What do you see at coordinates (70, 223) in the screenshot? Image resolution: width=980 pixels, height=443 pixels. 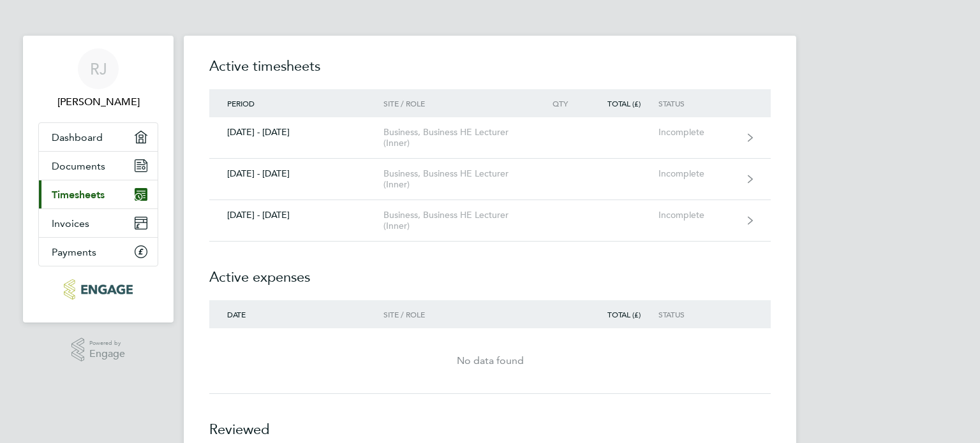 I see `span: Invoices` at bounding box center [70, 223].